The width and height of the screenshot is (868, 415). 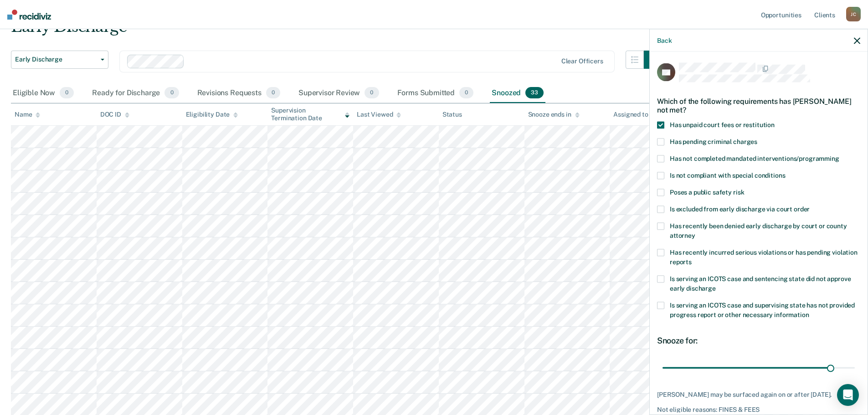 What do you see at coordinates (554, 114) in the screenshot?
I see `div: Snooze ends in` at bounding box center [554, 114].